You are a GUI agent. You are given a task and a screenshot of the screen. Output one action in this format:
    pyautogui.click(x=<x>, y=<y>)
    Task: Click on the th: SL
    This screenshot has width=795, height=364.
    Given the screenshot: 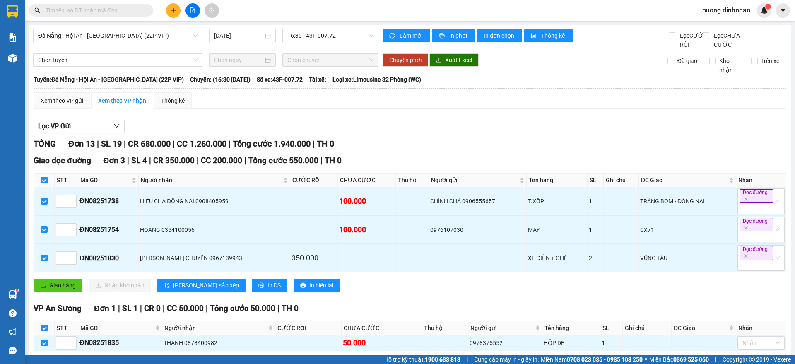 What is the action you would take?
    pyautogui.click(x=595, y=180)
    